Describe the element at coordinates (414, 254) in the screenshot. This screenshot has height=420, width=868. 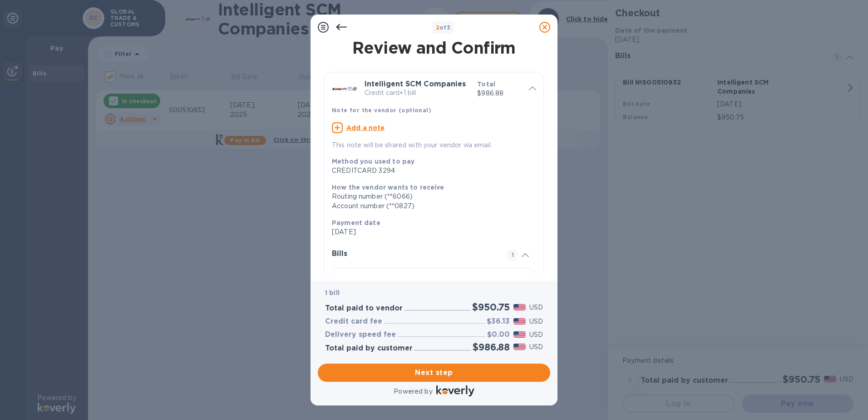
I see `h3: Bills` at that location.